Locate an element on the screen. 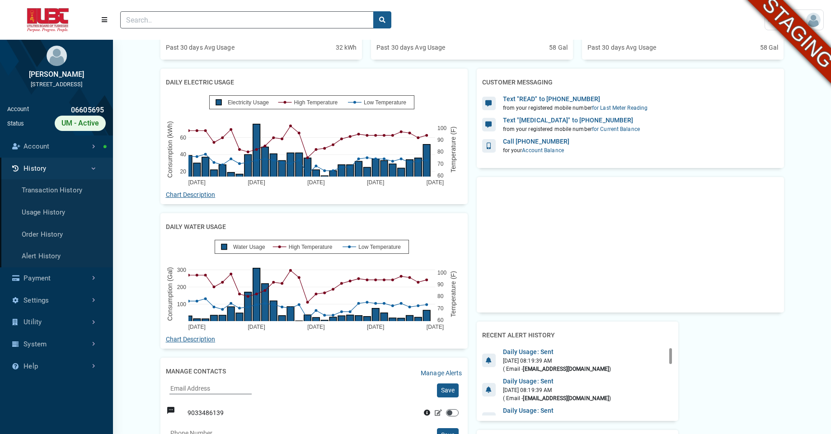 The height and width of the screenshot is (434, 831). span: Account Balance is located at coordinates (543, 150).